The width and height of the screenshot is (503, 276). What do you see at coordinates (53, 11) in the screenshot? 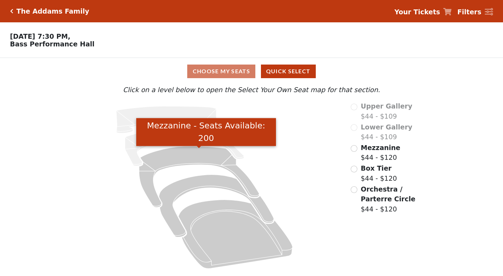
I see `h5: The Addams Family` at bounding box center [53, 11].